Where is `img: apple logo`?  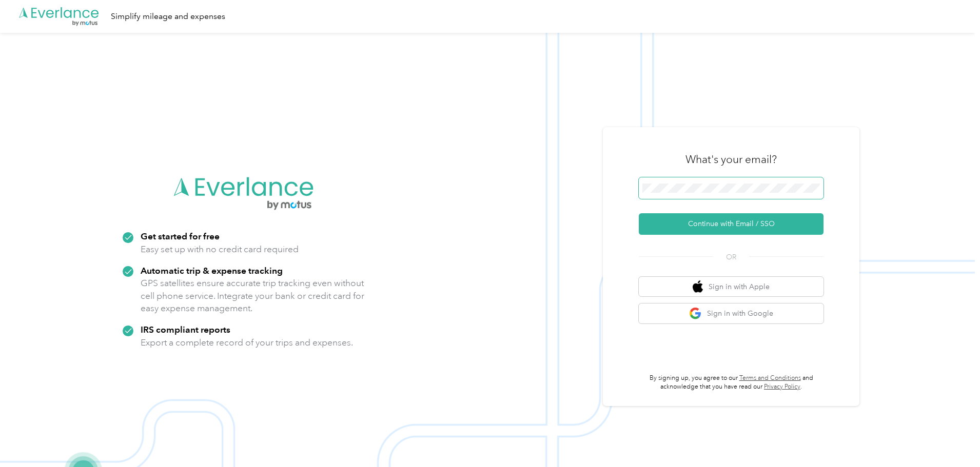 img: apple logo is located at coordinates (698, 287).